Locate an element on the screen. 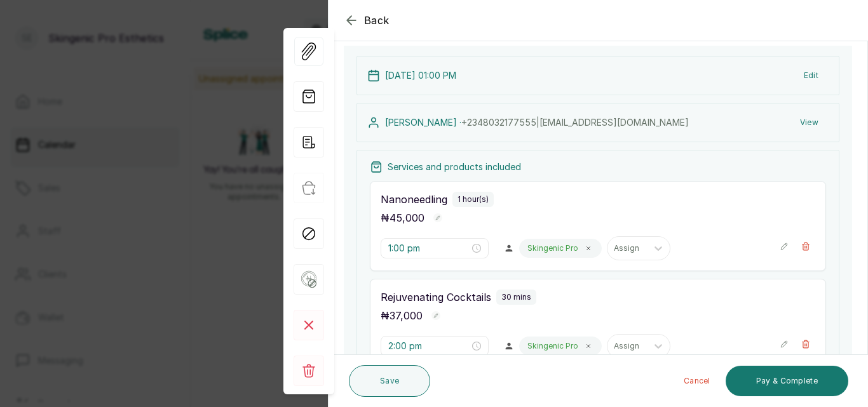 The image size is (868, 407). button: Cancel is located at coordinates (697, 381).